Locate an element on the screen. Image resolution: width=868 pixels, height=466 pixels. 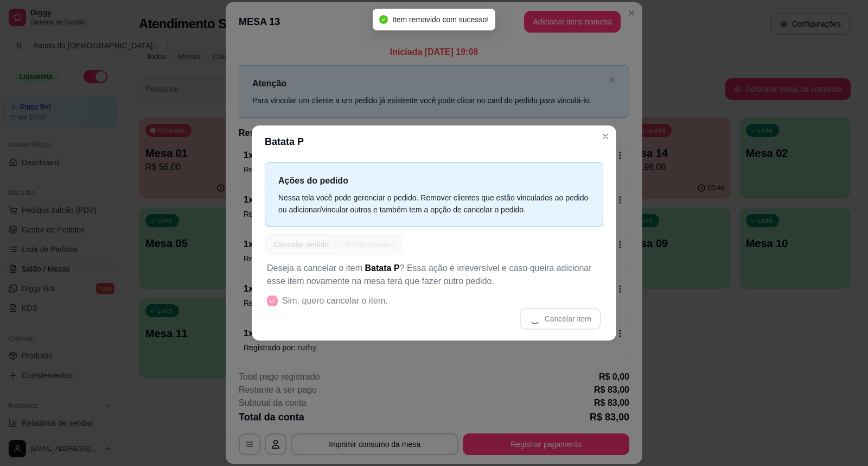
span: Item removido com sucesso! is located at coordinates (441, 19).